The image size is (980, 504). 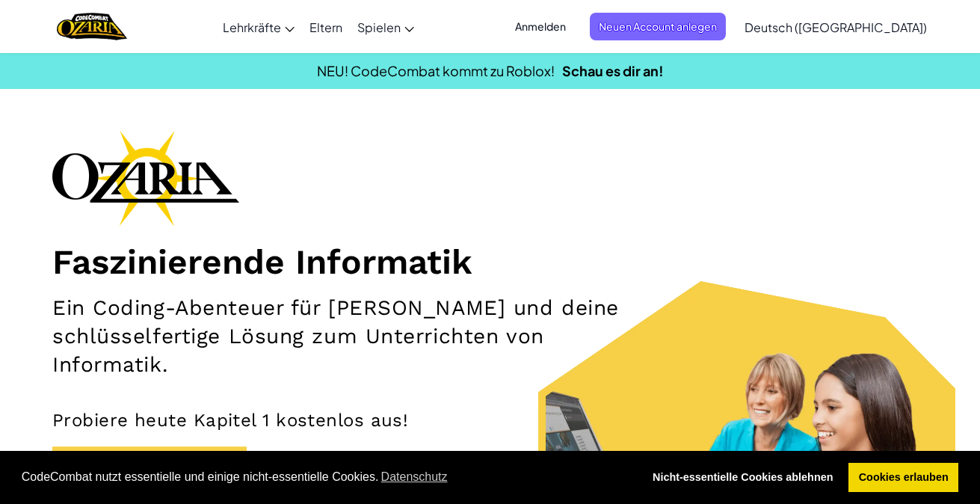 I want to click on img: Ozaria branding logo, so click(x=146, y=178).